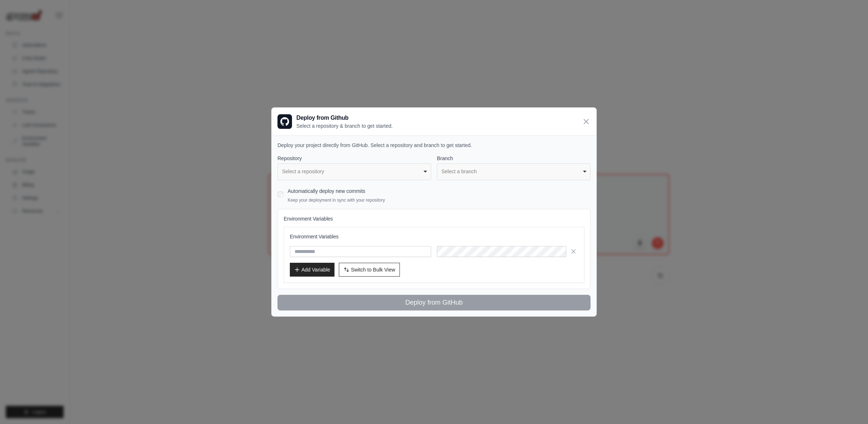  Describe the element at coordinates (513, 158) in the screenshot. I see `label: Branch` at that location.